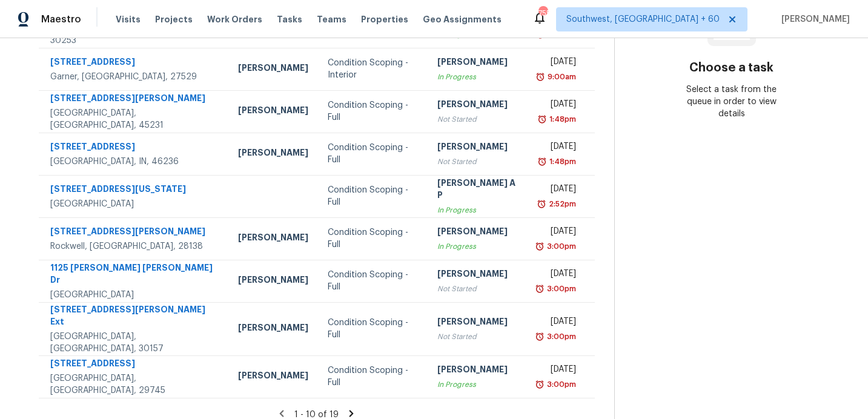 The height and width of the screenshot is (419, 868). What do you see at coordinates (174, 20) in the screenshot?
I see `span: Projects` at bounding box center [174, 20].